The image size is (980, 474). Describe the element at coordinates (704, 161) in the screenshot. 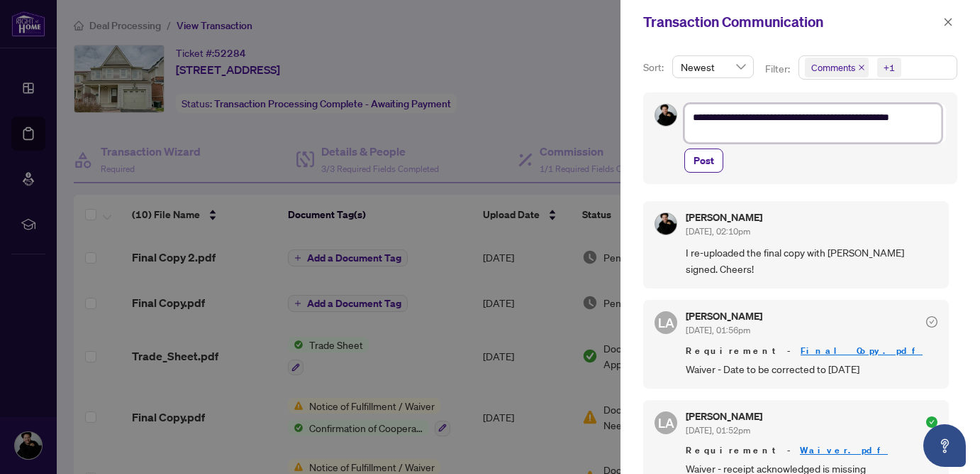

I see `button: Post` at that location.